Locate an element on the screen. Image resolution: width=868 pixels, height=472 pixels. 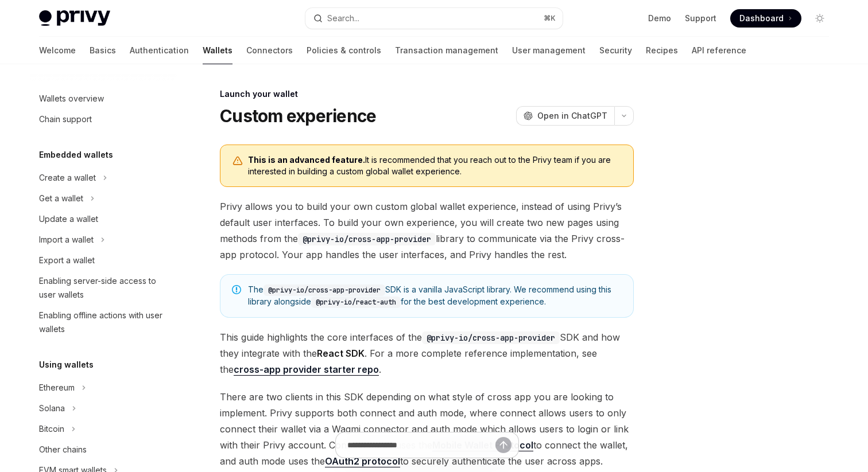
div: Create a wallet is located at coordinates (67, 178).